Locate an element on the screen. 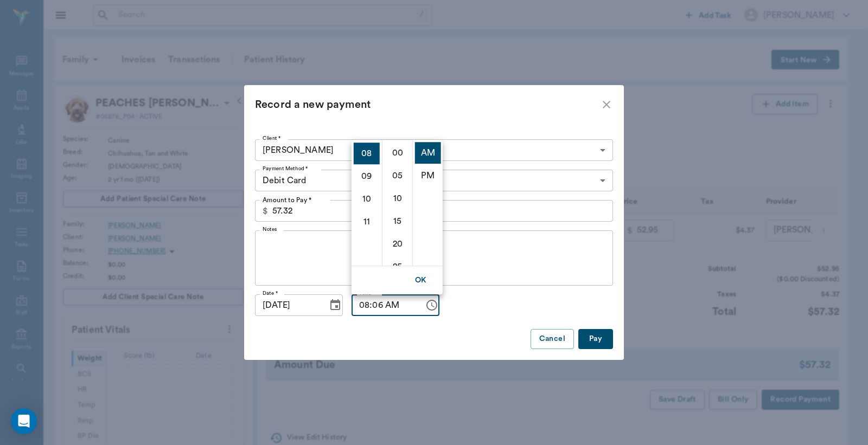 Image resolution: width=868 pixels, height=445 pixels. li: 8 hours is located at coordinates (367, 153).